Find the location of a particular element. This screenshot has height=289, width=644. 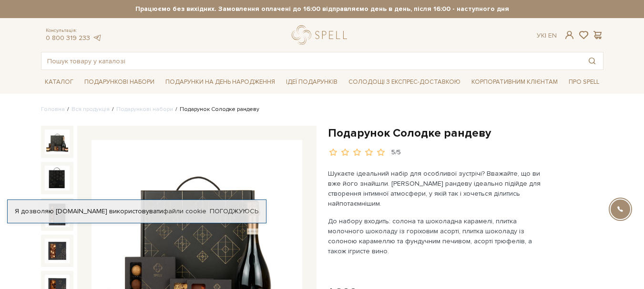

a: Головна is located at coordinates (53, 109).